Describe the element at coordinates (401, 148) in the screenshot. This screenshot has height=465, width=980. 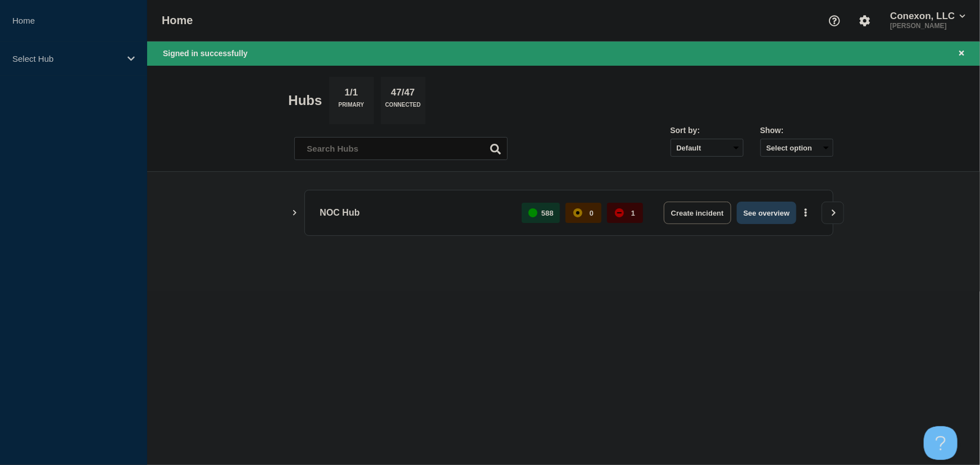
I see `input: Search Hubs` at that location.